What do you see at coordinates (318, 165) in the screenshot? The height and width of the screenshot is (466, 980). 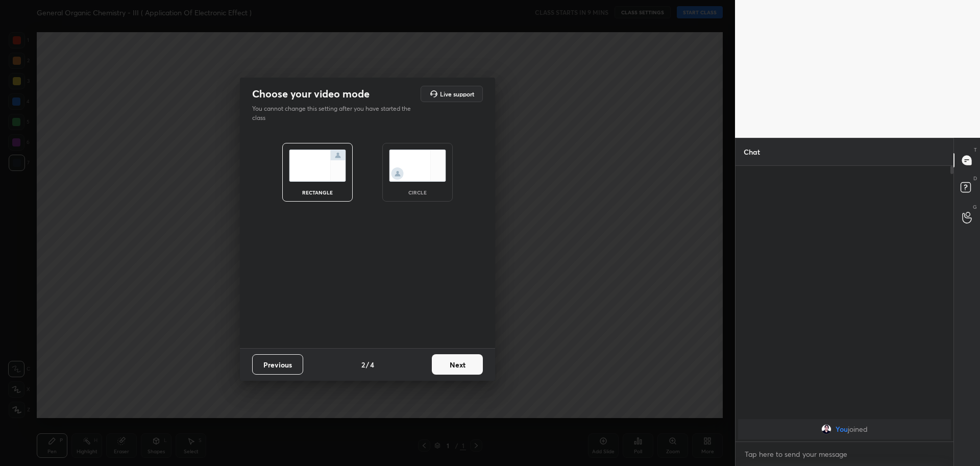 I see `img: normalScreenIcon.ae25ed63.svg` at bounding box center [318, 165].